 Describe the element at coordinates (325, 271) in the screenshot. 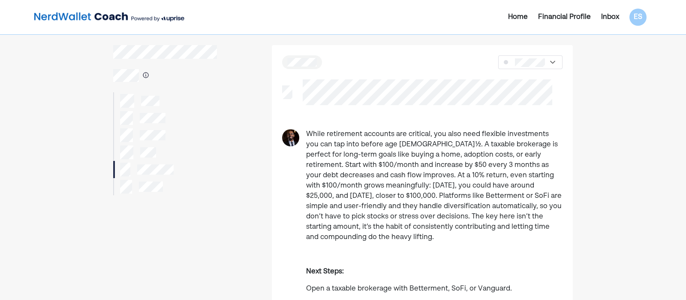

I see `strong: Next Steps:` at that location.